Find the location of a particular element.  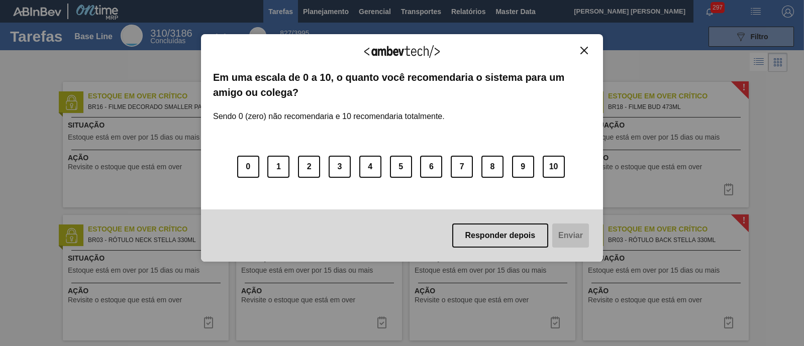

button: 2 is located at coordinates (309, 167).